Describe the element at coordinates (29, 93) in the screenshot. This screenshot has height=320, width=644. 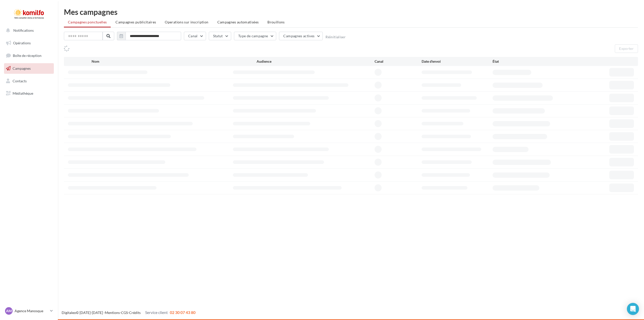
I see `a: Médiathèque` at that location.